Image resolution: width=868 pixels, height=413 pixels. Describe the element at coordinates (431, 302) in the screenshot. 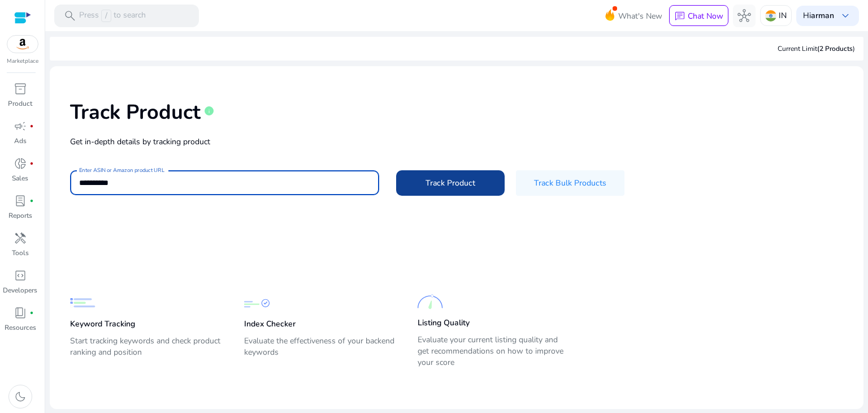

I see `img: Listing Quality` at that location.